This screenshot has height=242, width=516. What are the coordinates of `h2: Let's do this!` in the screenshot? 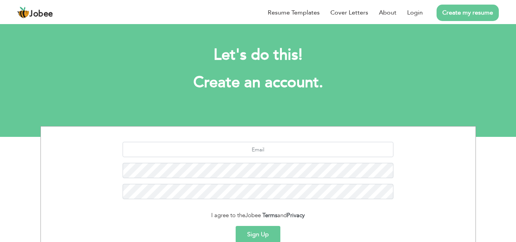 It's located at (258, 55).